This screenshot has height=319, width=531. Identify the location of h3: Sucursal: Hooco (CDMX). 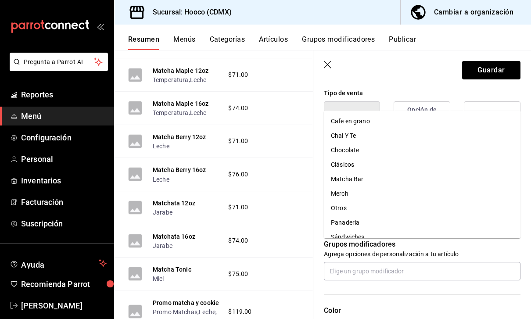
(189, 12).